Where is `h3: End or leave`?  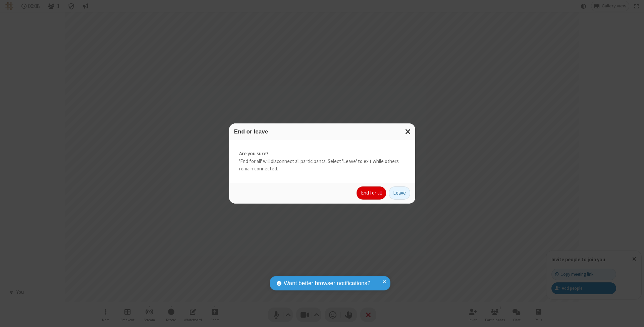 h3: End or leave is located at coordinates (322, 132).